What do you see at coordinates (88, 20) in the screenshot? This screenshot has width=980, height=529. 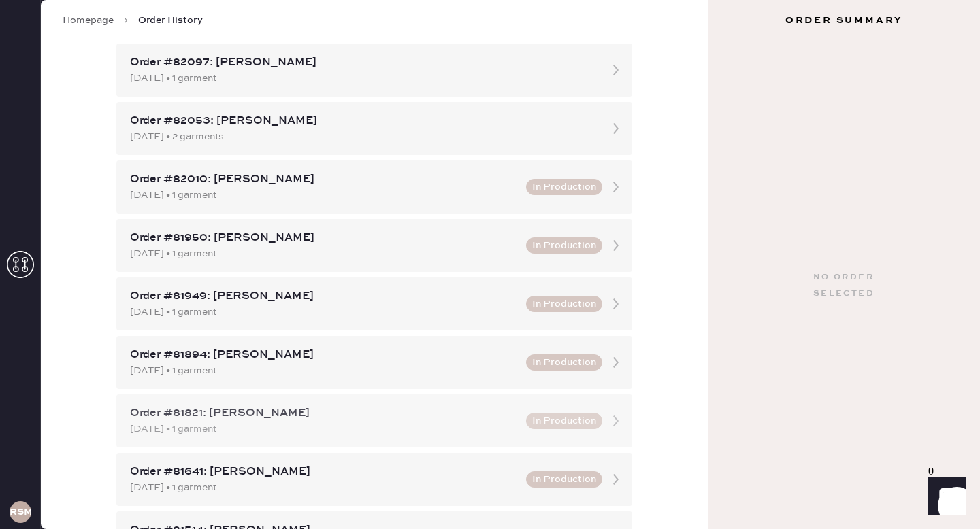 I see `a: Homepage` at bounding box center [88, 20].